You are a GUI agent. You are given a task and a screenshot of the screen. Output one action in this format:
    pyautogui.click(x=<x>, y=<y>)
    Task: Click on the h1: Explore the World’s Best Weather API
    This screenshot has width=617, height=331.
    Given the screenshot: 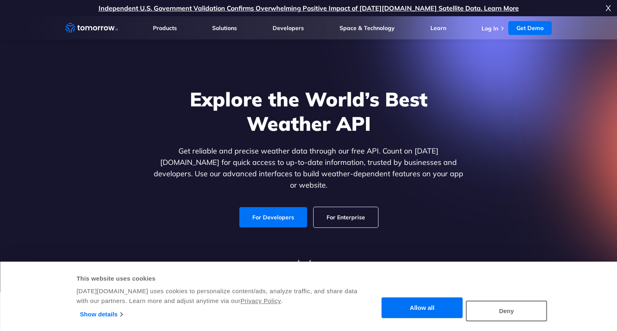 What is the action you would take?
    pyautogui.click(x=309, y=111)
    